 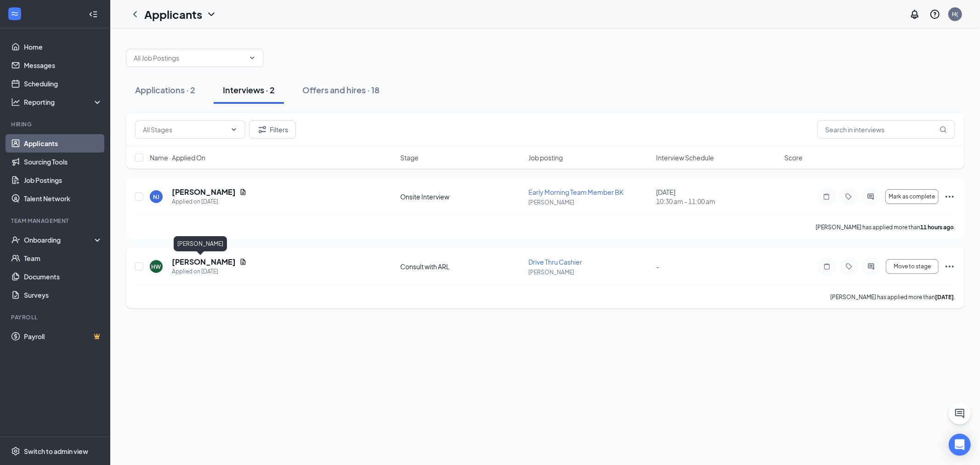 What do you see at coordinates (461, 197) in the screenshot?
I see `div: Onsite Interview` at bounding box center [461, 197].